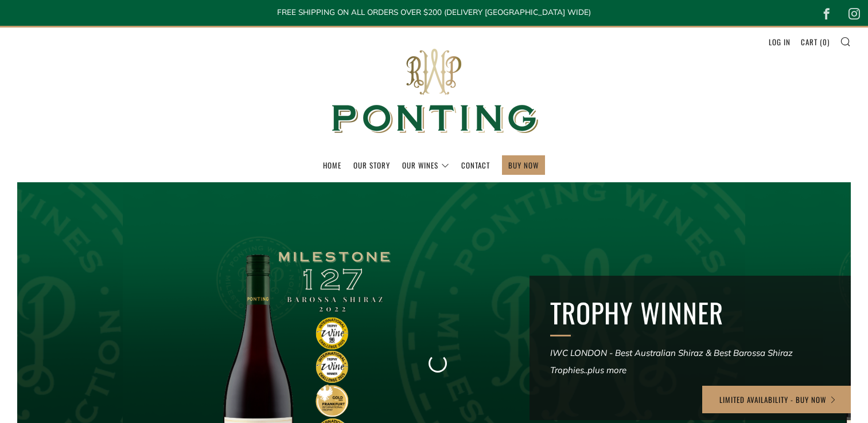  What do you see at coordinates (434, 91) in the screenshot?
I see `img: Ponting Wines` at bounding box center [434, 91].